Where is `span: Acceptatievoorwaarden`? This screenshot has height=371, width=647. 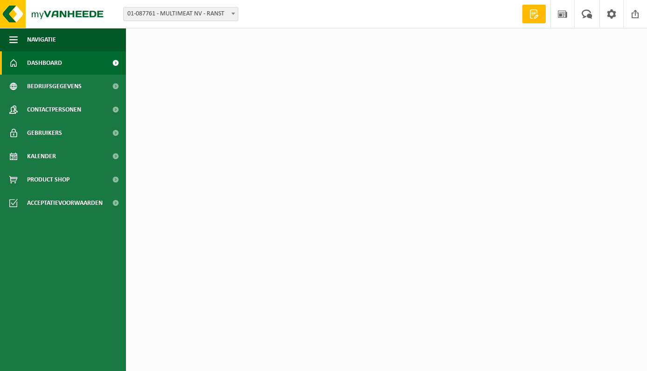
span: Acceptatievoorwaarden is located at coordinates (65, 203).